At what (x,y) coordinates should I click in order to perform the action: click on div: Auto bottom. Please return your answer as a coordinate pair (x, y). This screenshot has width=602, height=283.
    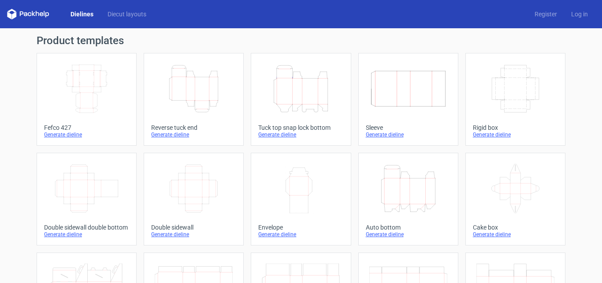
    Looking at the image, I should click on (408, 227).